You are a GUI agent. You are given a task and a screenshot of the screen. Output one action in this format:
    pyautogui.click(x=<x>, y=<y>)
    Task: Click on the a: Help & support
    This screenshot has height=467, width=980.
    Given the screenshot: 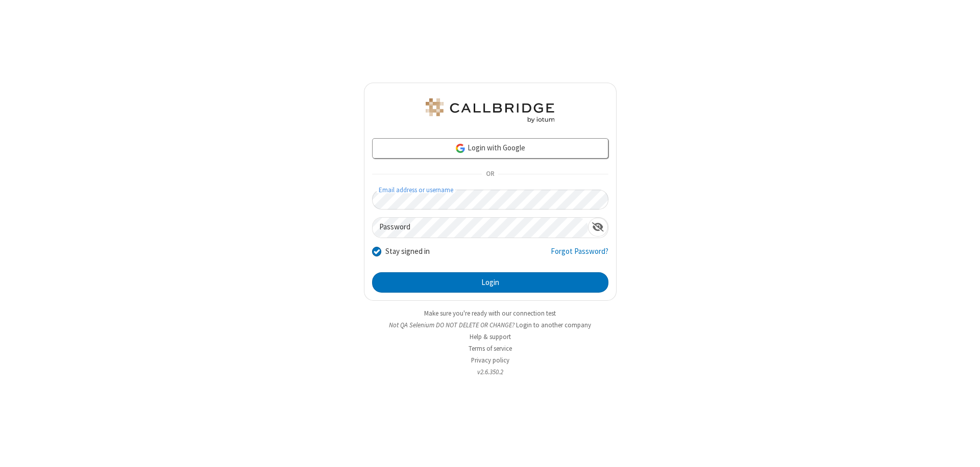 What is the action you would take?
    pyautogui.click(x=490, y=337)
    